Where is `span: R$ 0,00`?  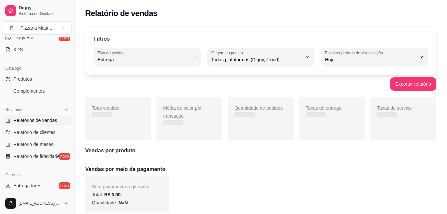 span: R$ 0,00 is located at coordinates (112, 194).